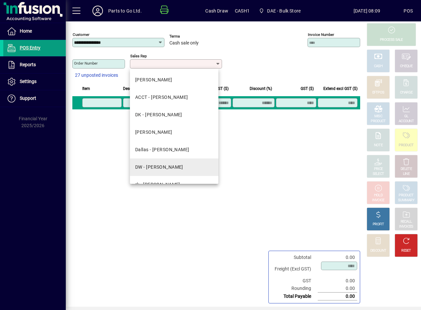  I want to click on span: Terms, so click(189, 36).